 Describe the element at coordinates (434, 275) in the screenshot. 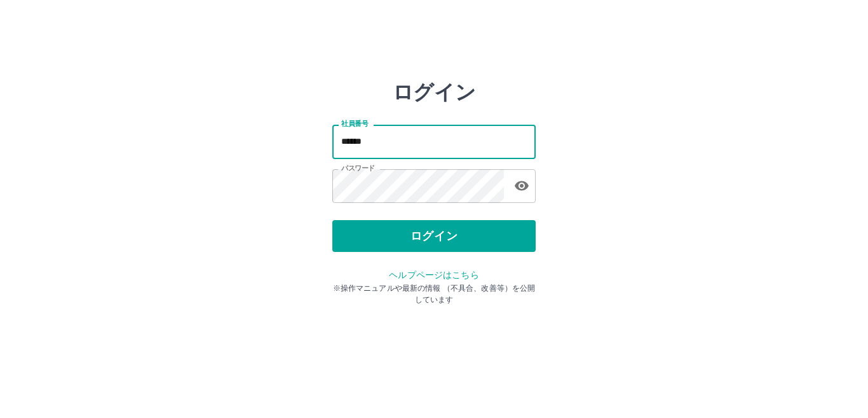

I see `a: ヘルプページはこちら` at that location.